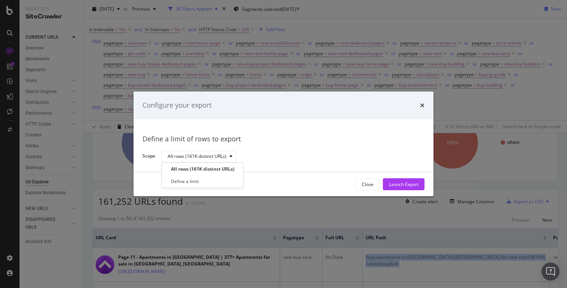  What do you see at coordinates (198, 156) in the screenshot?
I see `button: All rows (161K distinct URLs)` at bounding box center [198, 156].